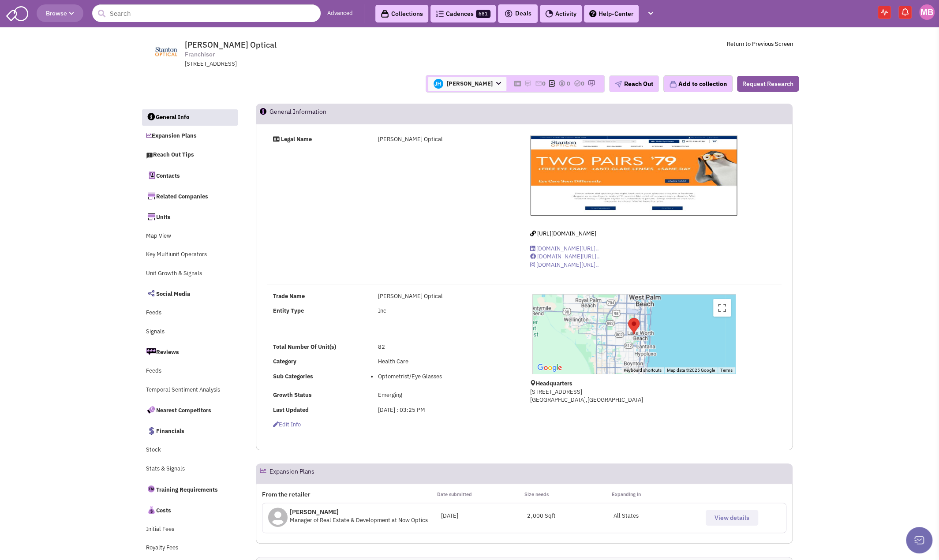 This screenshot has width=939, height=560. Describe the element at coordinates (438, 83) in the screenshot. I see `img: 2I3Z1yKndE6wSdz65014tQ.png` at that location.